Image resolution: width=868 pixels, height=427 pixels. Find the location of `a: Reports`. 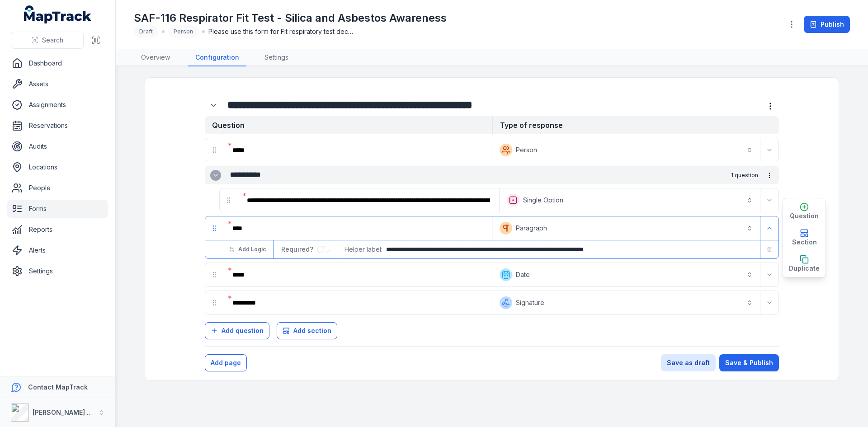

a: Reports is located at coordinates (58, 229).